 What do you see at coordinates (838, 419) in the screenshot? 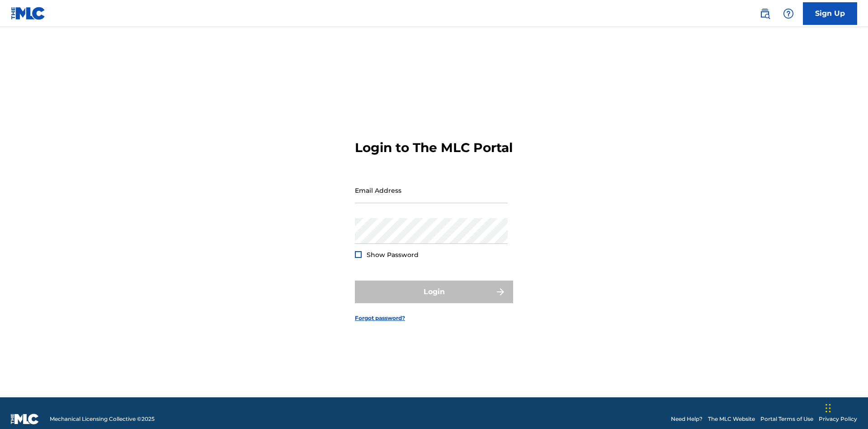
I see `a: Privacy Policy` at bounding box center [838, 419].